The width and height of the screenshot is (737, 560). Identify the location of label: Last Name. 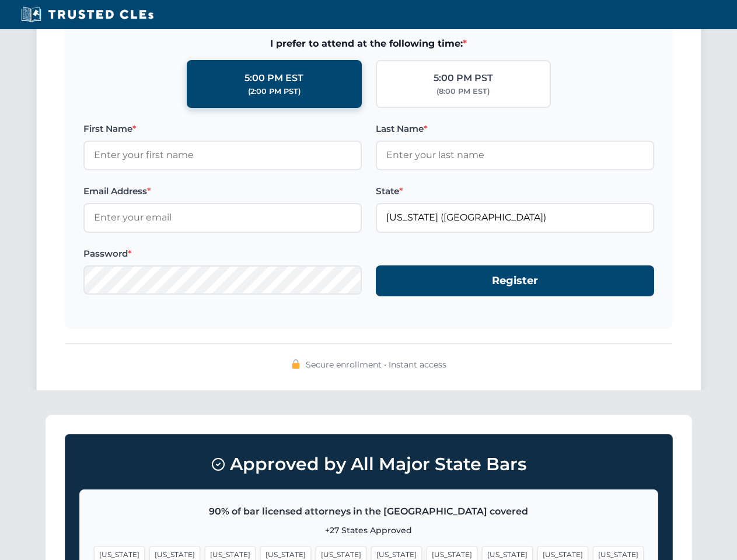
(515, 129).